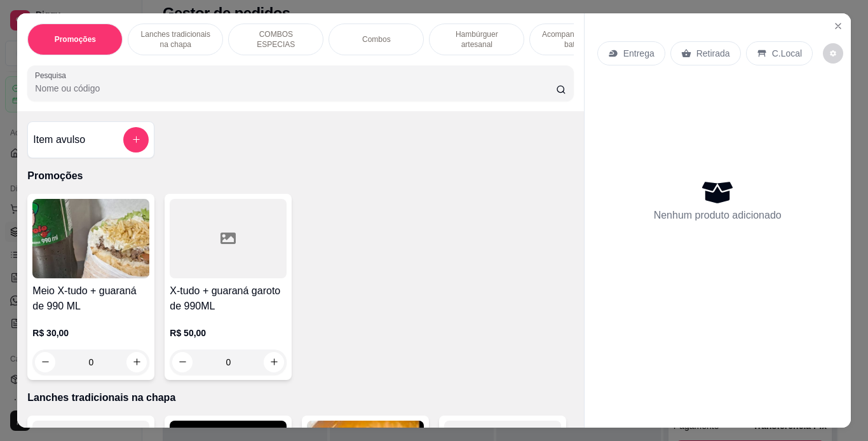 The height and width of the screenshot is (441, 868). I want to click on button: add-separate-item, so click(136, 140).